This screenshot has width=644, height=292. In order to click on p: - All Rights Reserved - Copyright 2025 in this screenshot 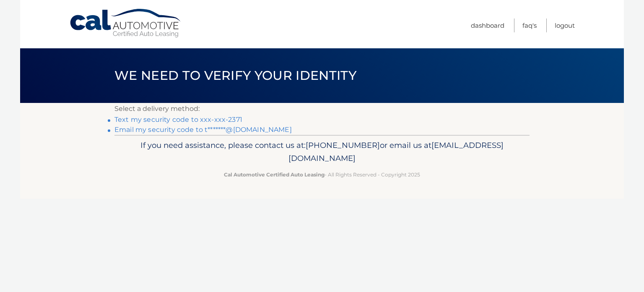, I will do `click(322, 174)`.